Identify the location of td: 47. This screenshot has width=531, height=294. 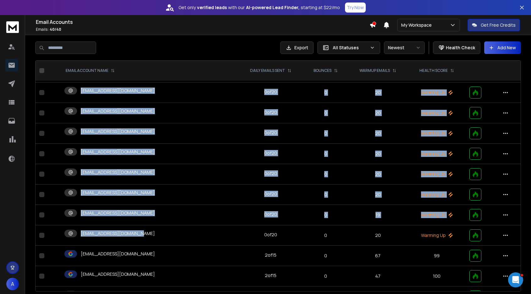
(378, 276).